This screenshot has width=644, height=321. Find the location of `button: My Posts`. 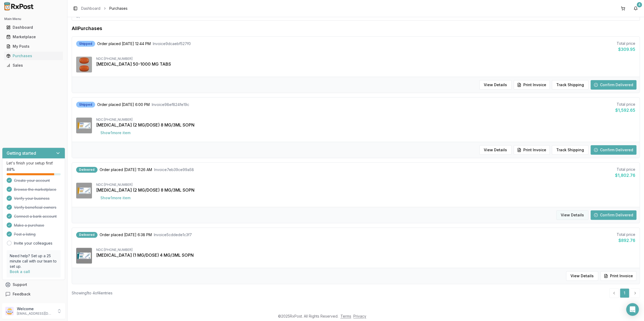

button: My Posts is located at coordinates (33, 47).